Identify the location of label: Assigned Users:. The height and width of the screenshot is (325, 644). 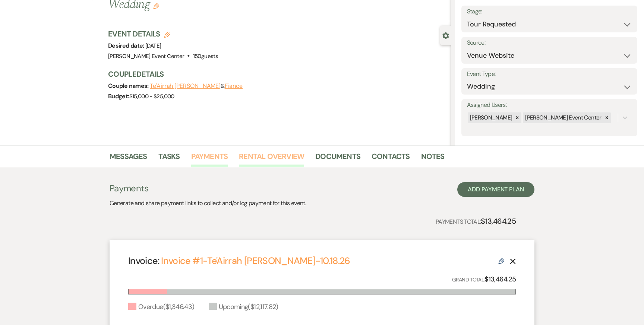
(549, 105).